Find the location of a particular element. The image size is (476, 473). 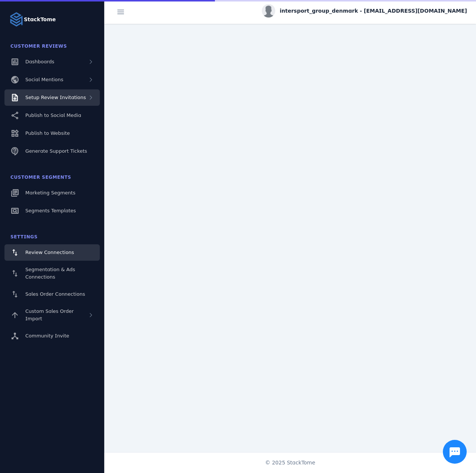

a: Community Invite is located at coordinates (52, 336).